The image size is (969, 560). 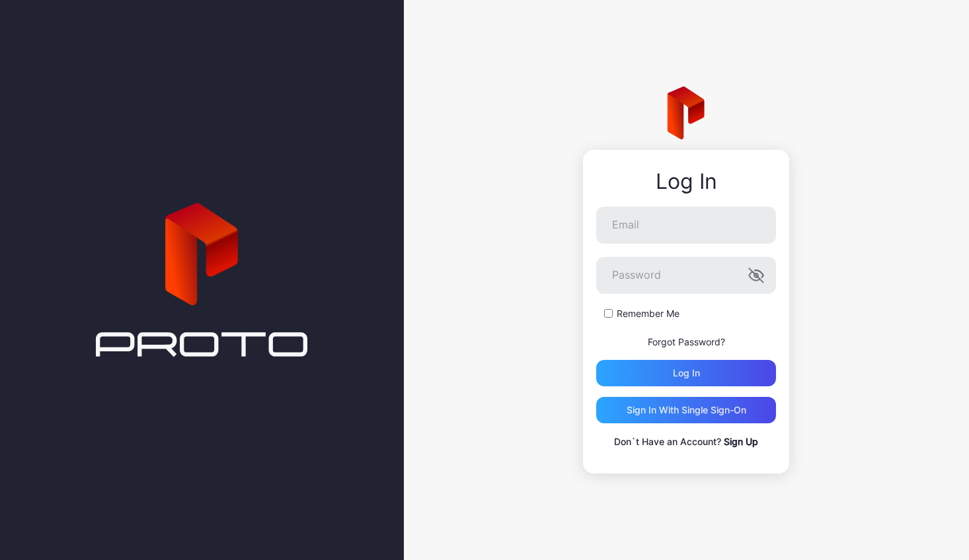 What do you see at coordinates (686, 225) in the screenshot?
I see `input: Email` at bounding box center [686, 225].